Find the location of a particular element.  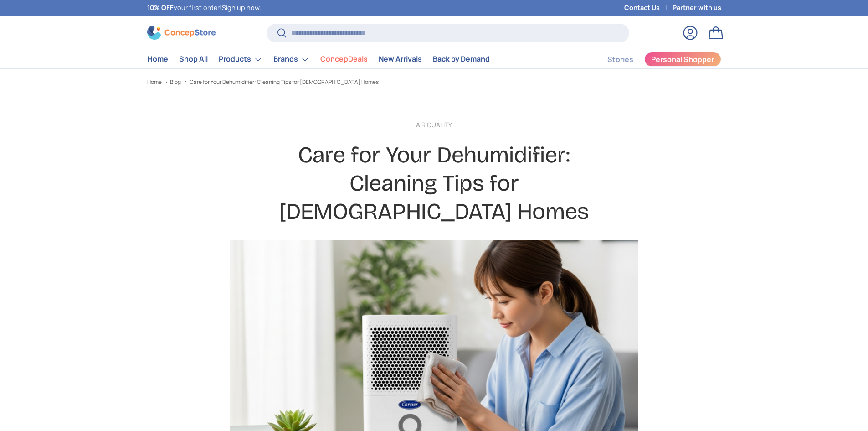

a: Stories is located at coordinates (620, 59).